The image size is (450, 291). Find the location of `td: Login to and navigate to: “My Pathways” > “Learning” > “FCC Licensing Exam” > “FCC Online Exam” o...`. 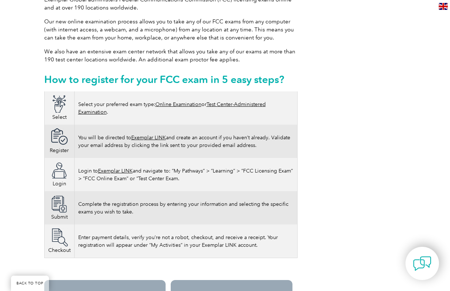

td: Login to and navigate to: “My Pathways” > “Learning” > “FCC Licensing Exam” > “FCC Online Exam” o... is located at coordinates (186, 175).